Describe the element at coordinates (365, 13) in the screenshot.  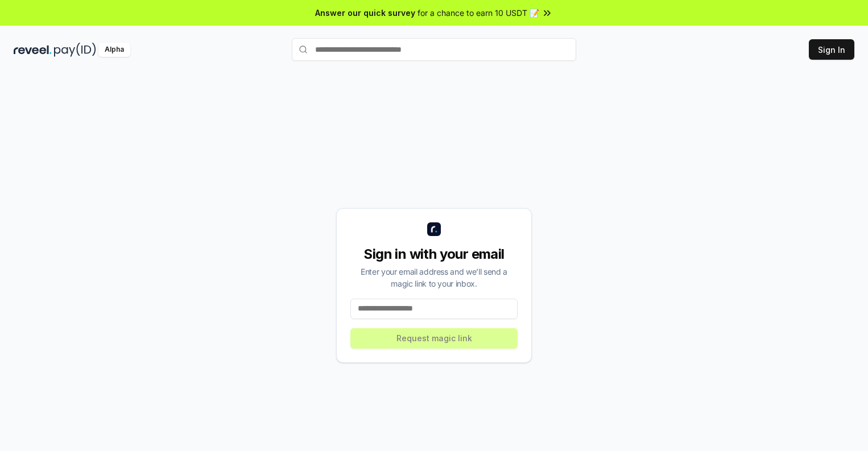
I see `span: Answer our quick survey` at that location.